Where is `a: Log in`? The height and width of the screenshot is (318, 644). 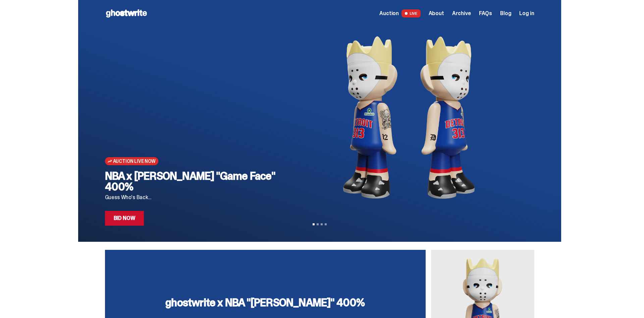
a: Log in is located at coordinates (527, 13).